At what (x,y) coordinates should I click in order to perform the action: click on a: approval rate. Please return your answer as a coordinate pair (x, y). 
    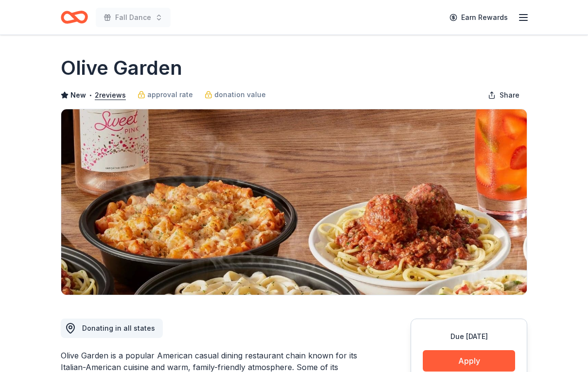
    Looking at the image, I should click on (166, 95).